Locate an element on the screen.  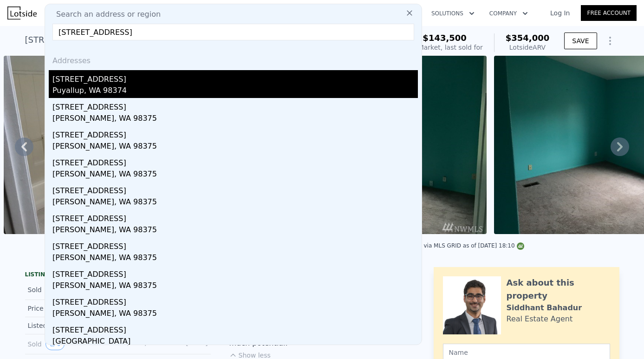
div: Listed is located at coordinates (69, 325).